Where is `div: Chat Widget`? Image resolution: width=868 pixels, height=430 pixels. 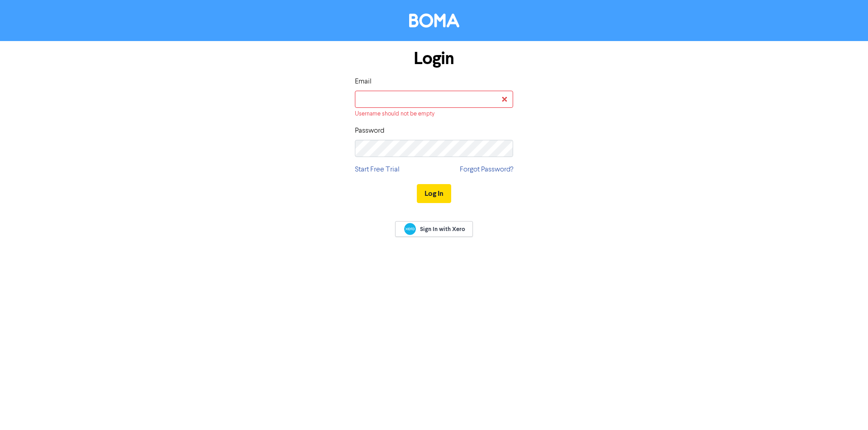 div: Chat Widget is located at coordinates (811, 382).